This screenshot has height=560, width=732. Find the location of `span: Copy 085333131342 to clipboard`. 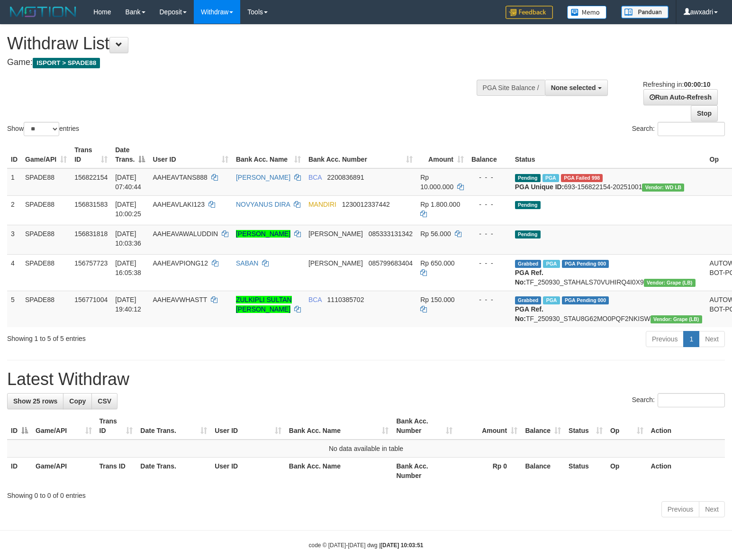

span: Copy 085333131342 to clipboard is located at coordinates (391, 234).